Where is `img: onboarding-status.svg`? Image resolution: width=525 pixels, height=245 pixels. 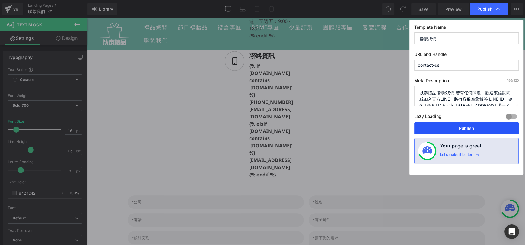
img: onboarding-status.svg is located at coordinates (427, 151).